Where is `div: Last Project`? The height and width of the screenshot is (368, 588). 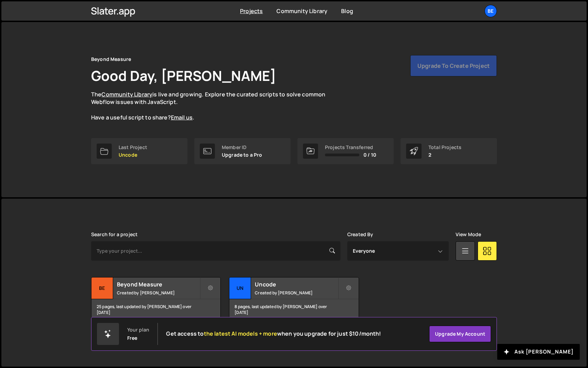 div: Last Project is located at coordinates (133, 147).